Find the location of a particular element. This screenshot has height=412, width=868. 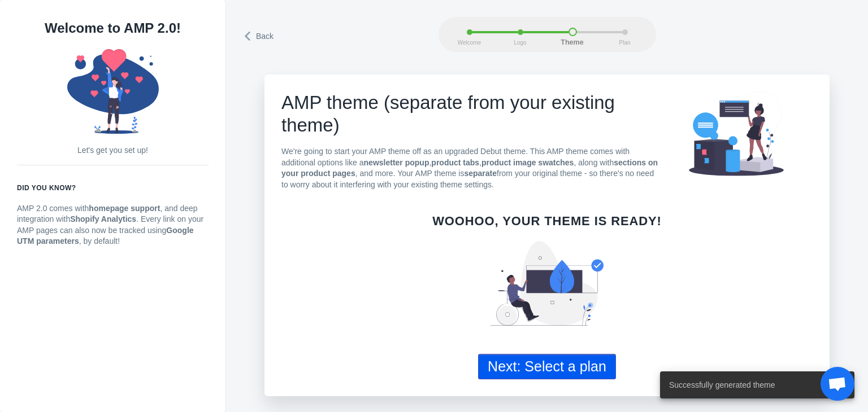

h1: AMP theme (separate from your existing theme) is located at coordinates (471, 114).